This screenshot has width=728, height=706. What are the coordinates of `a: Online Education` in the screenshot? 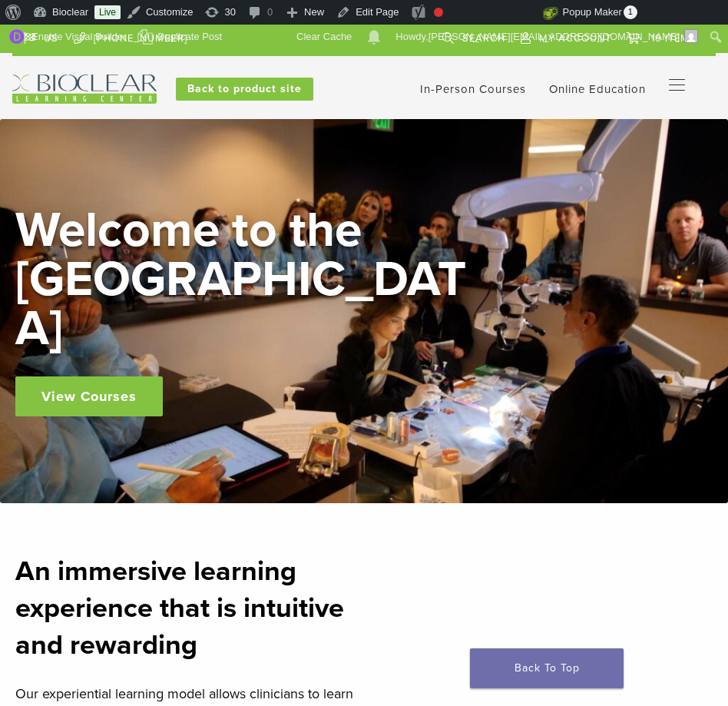 It's located at (597, 89).